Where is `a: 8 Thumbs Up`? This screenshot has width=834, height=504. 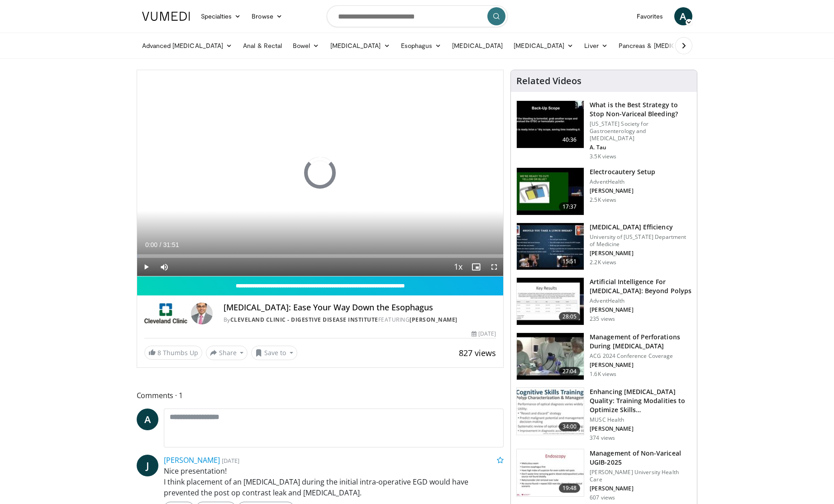 a: 8 Thumbs Up is located at coordinates (173, 353).